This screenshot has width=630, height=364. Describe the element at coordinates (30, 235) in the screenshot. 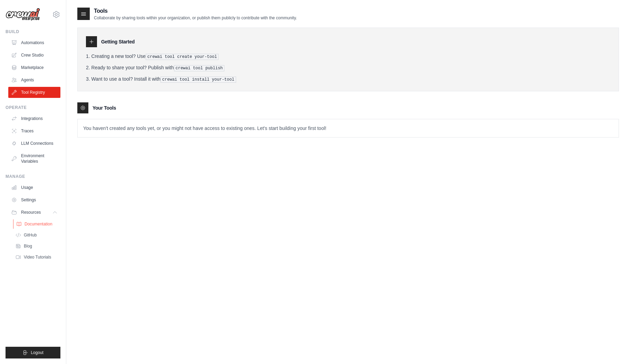

I see `span: GitHub` at that location.